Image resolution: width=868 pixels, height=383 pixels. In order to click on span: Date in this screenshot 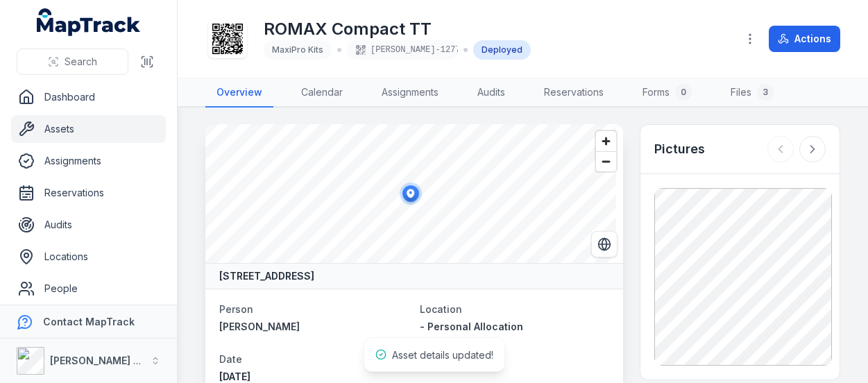, I will do `click(230, 359)`.